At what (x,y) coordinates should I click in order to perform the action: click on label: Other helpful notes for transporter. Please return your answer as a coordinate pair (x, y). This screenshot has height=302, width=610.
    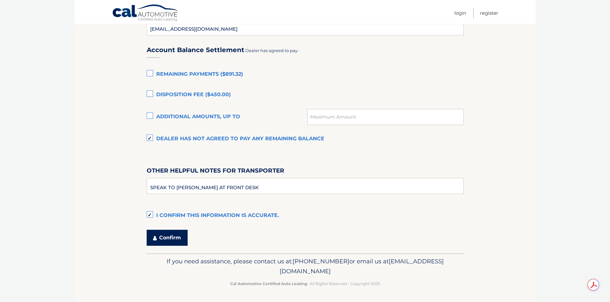
    Looking at the image, I should click on (215, 172).